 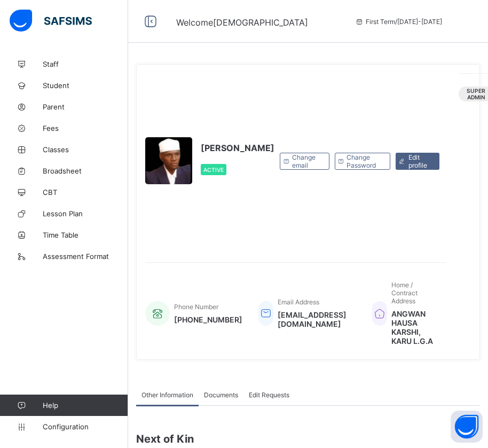 What do you see at coordinates (365, 161) in the screenshot?
I see `span: Change Password` at bounding box center [365, 161].